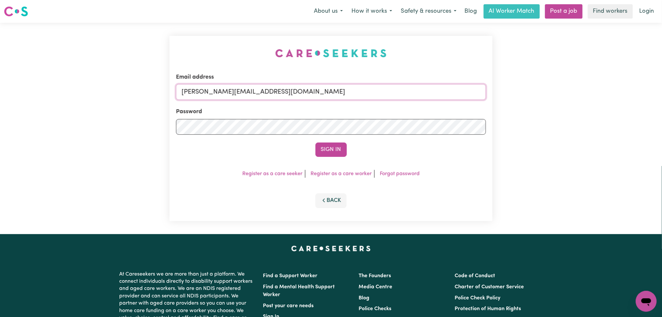 The height and width of the screenshot is (317, 662). What do you see at coordinates (331, 201) in the screenshot?
I see `button: Back` at bounding box center [331, 201].